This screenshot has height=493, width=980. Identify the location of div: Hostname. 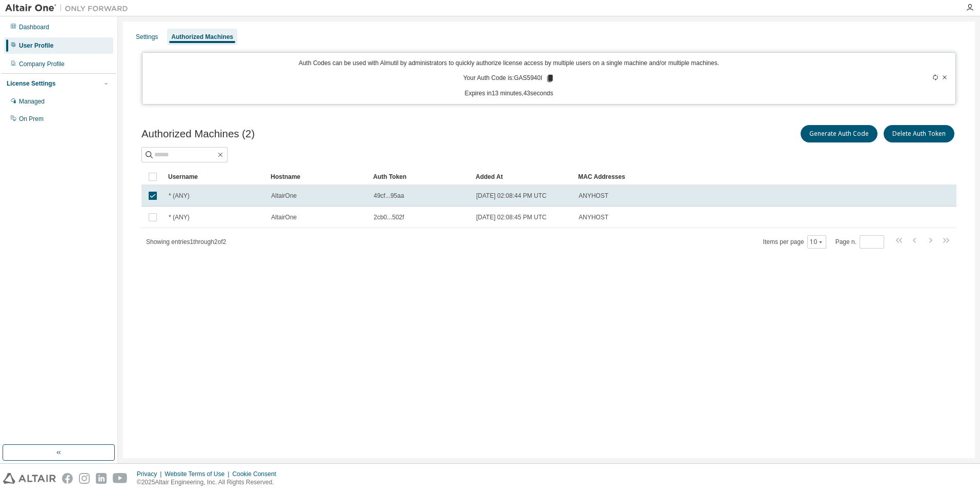
(318, 177).